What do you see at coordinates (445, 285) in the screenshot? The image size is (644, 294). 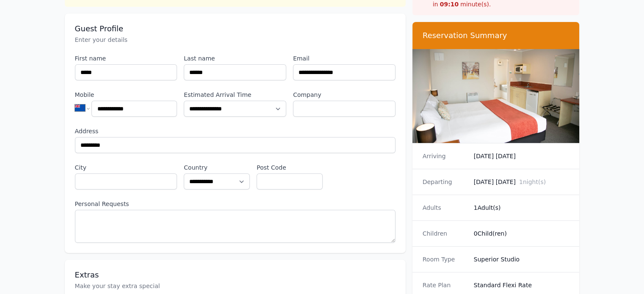 I see `dt: Rate Plan` at bounding box center [445, 285].